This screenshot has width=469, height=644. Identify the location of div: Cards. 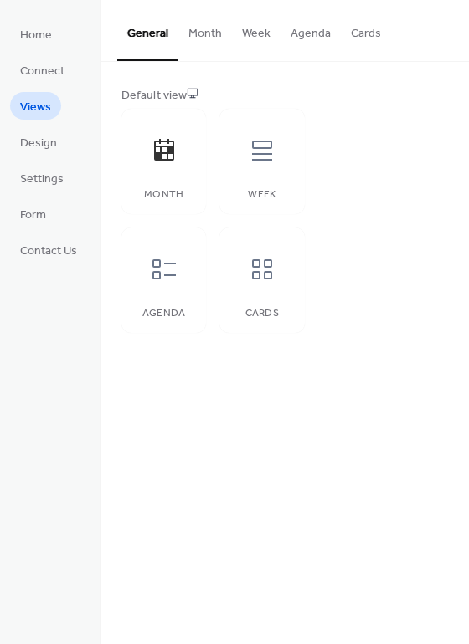
(261, 314).